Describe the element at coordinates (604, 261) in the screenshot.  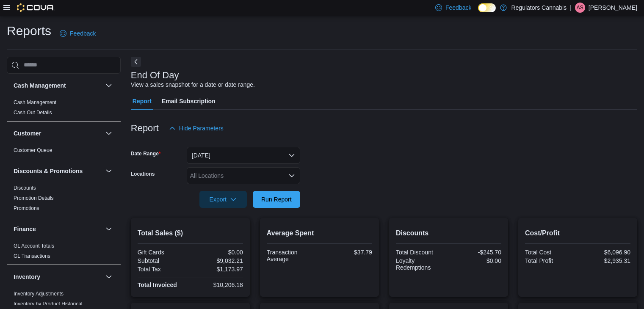
I see `div: $2,935.31` at that location.